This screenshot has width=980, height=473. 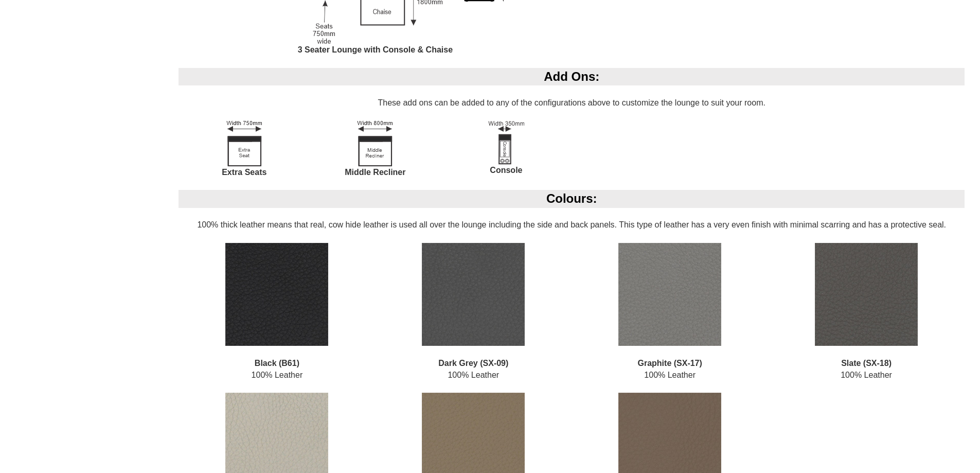 What do you see at coordinates (866, 295) in the screenshot?
I see `img: Slate` at bounding box center [866, 295].